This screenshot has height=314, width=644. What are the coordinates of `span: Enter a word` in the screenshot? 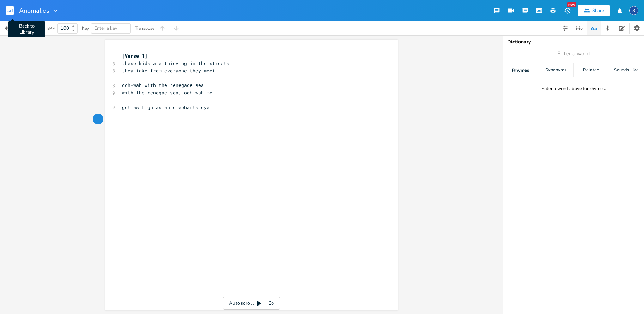 It's located at (574, 54).